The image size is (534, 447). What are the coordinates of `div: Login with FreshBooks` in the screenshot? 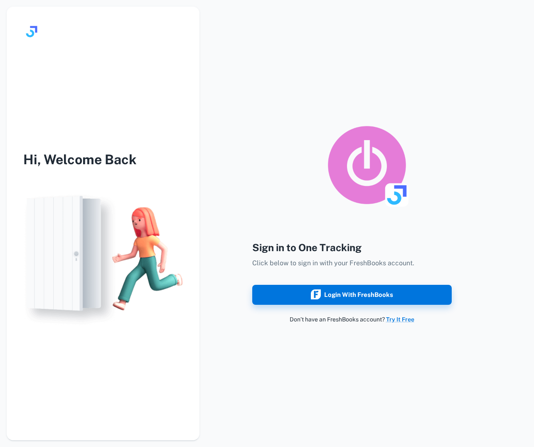 It's located at (352, 295).